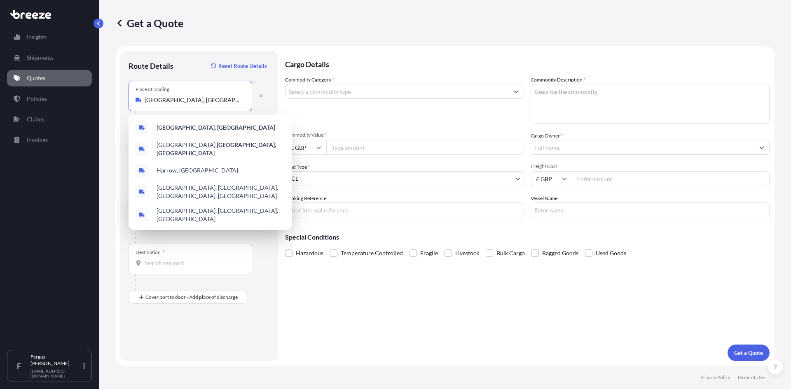 Image resolution: width=791 pixels, height=389 pixels. I want to click on p: Cargo Details, so click(527, 63).